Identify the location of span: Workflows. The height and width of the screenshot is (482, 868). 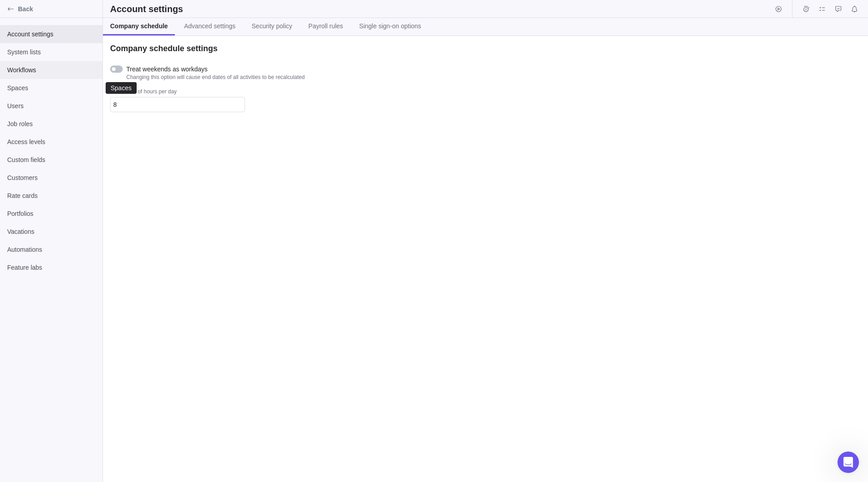
(51, 70).